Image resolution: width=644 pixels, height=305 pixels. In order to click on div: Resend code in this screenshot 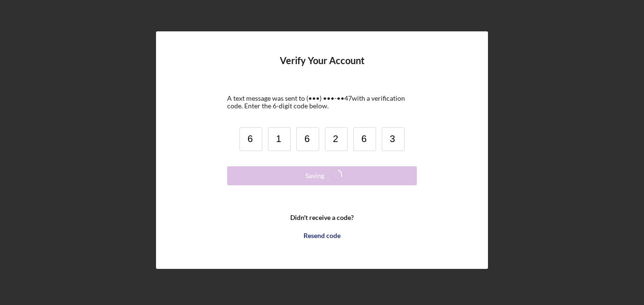, I will do `click(322, 236)`.